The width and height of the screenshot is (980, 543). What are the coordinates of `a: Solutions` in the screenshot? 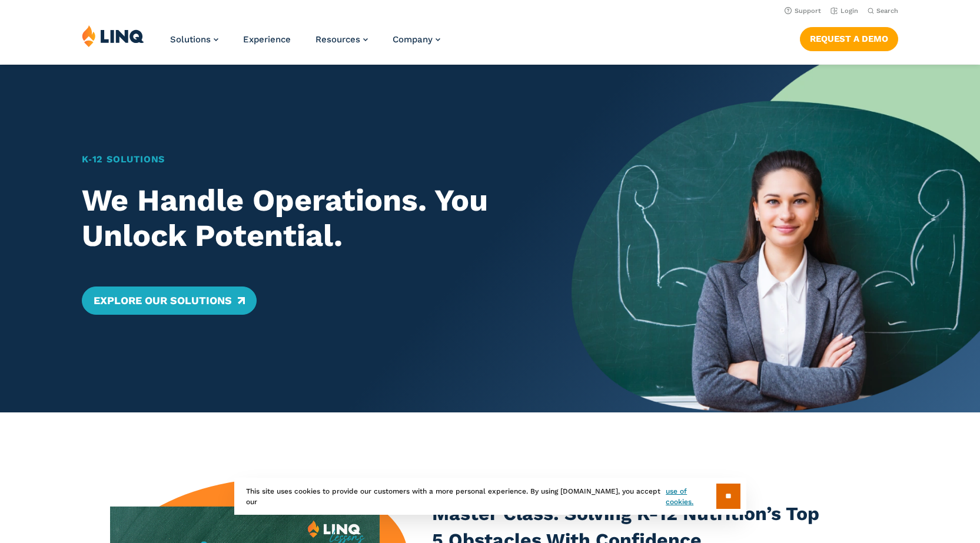 It's located at (194, 40).